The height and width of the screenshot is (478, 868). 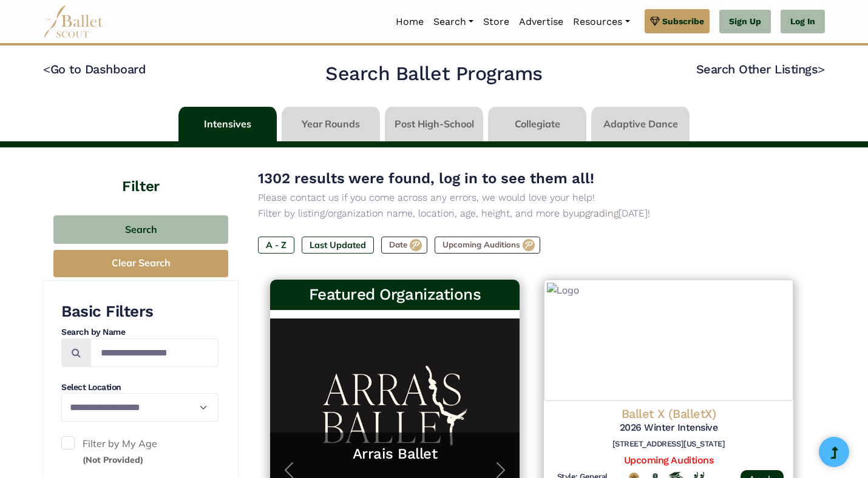 What do you see at coordinates (745, 22) in the screenshot?
I see `a: Sign Up` at bounding box center [745, 22].